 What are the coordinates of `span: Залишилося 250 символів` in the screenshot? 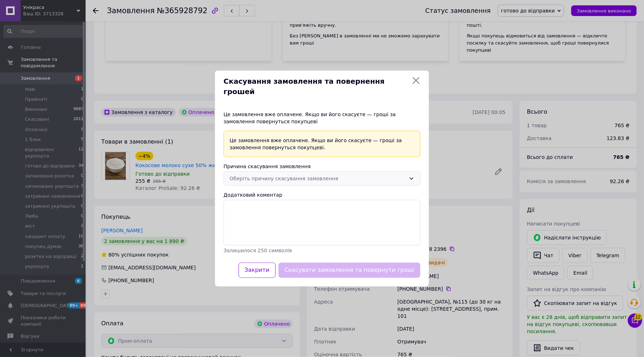 It's located at (258, 251).